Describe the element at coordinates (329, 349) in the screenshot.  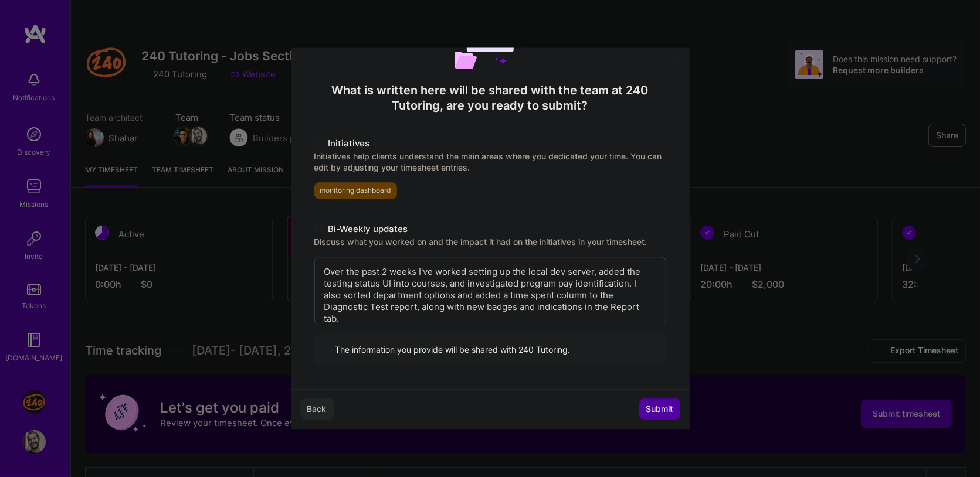
I see `i: icon InfoBlack` at that location.